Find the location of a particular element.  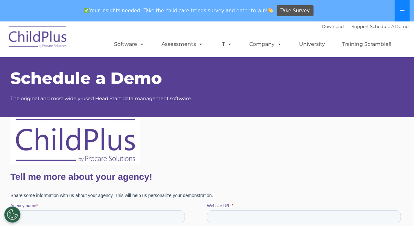

span: Zip Code is located at coordinates (271, 142).